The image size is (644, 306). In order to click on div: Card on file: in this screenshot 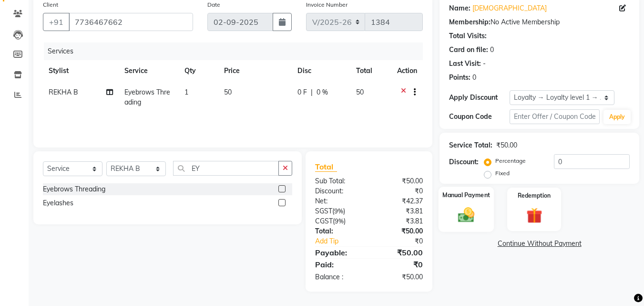, I will do `click(469, 50)`.